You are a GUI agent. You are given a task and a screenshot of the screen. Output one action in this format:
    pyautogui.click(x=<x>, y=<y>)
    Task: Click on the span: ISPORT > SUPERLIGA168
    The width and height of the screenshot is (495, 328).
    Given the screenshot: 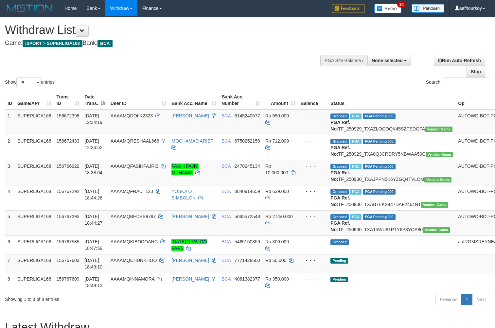 What is the action you would take?
    pyautogui.click(x=52, y=44)
    